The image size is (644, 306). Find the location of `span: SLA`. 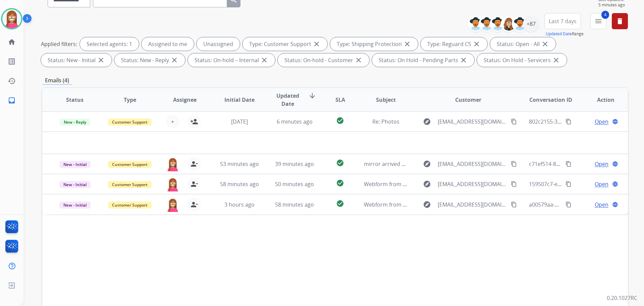

span: SLA is located at coordinates (340, 100).